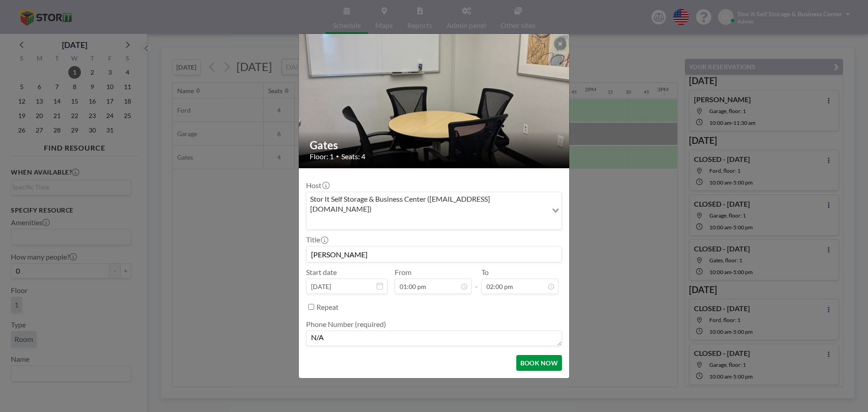 This screenshot has width=868, height=412. I want to click on input: Search for option, so click(427, 222).